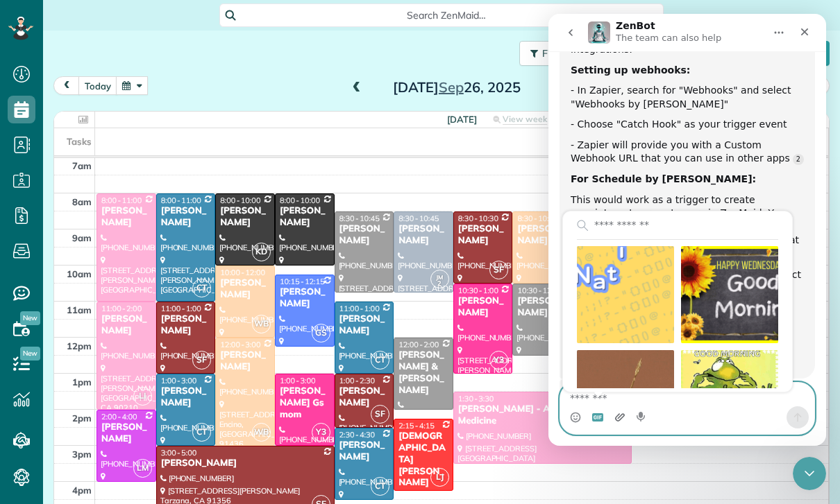 This screenshot has height=504, width=840. I want to click on img: Profile image for ZenBot, so click(51, 18).